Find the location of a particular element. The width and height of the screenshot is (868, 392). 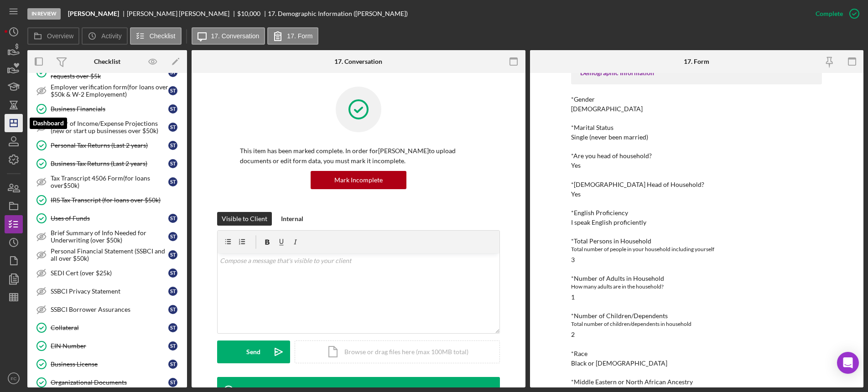

a: SEDI Cert (over $25k)ST is located at coordinates (107, 273).